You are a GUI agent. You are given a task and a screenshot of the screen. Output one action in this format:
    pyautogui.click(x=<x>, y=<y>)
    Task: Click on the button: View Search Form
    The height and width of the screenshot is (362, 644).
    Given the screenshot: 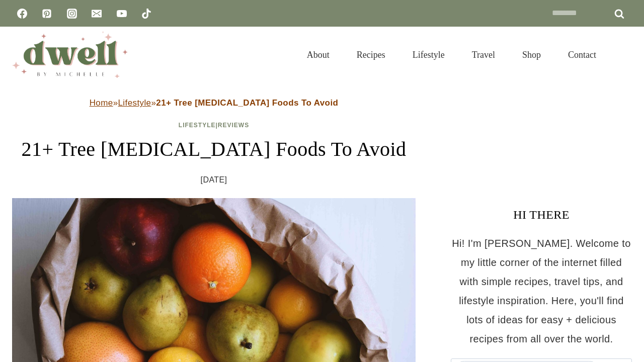 What is the action you would take?
    pyautogui.click(x=623, y=55)
    